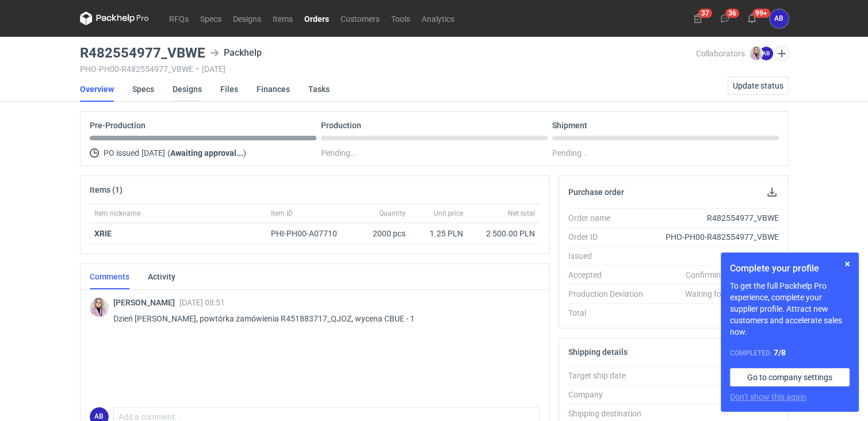 This screenshot has height=421, width=868. I want to click on p: Production, so click(341, 125).